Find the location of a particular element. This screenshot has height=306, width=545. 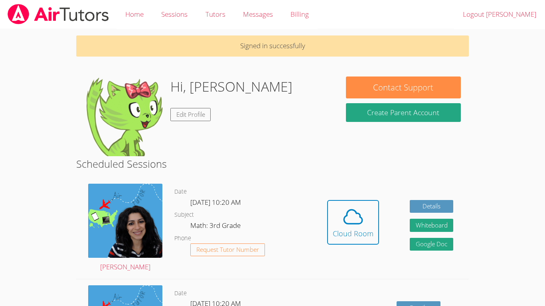

div: Cloud Room is located at coordinates (353, 234).